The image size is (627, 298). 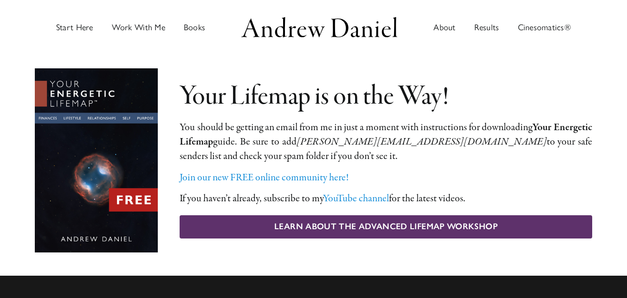 What do you see at coordinates (138, 27) in the screenshot?
I see `span: Work With Me` at bounding box center [138, 27].